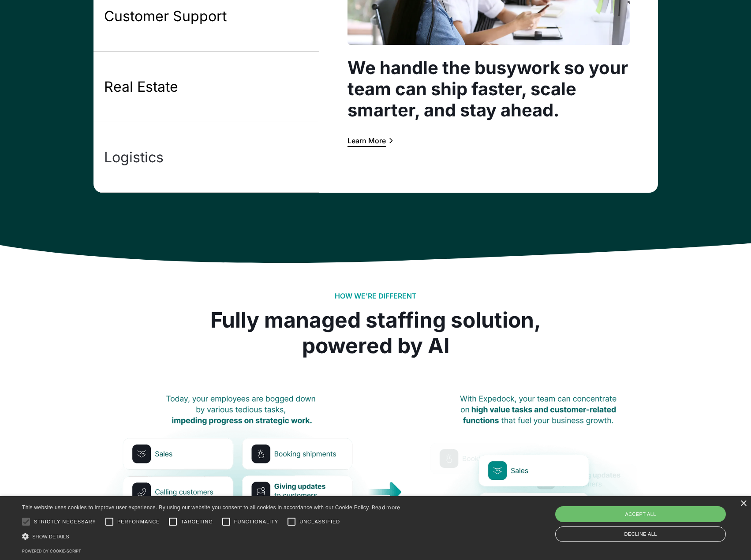  I want to click on span: Performance, so click(139, 522).